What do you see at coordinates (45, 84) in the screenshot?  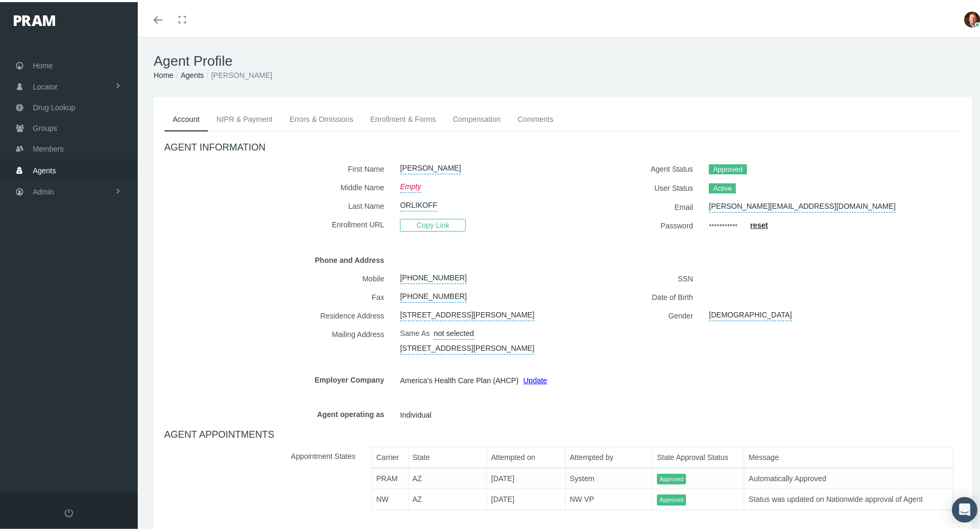 I see `span: Locator` at bounding box center [45, 84].